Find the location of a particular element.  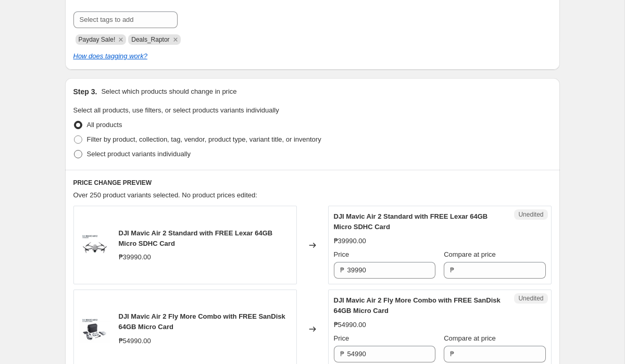

span: Filter by product, collection, tag, vendor, product type, variant title, or inventory is located at coordinates (204, 139).